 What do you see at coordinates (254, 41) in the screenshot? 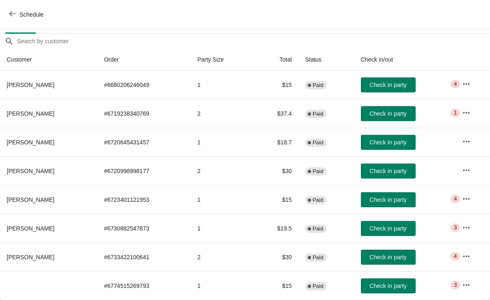
I see `input: Search by customer` at bounding box center [254, 41].